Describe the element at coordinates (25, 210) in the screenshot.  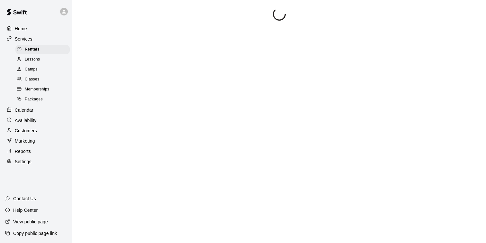
I see `p: Help Center` at that location.